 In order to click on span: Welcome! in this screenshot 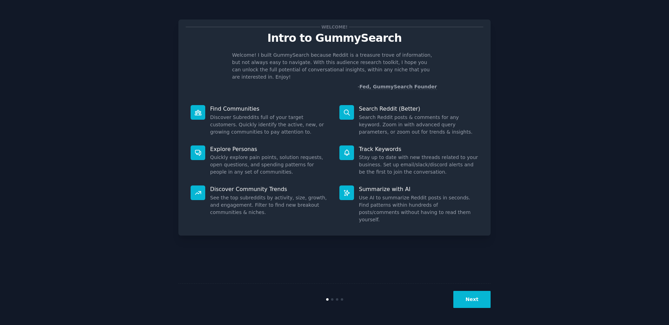, I will do `click(334, 27)`.